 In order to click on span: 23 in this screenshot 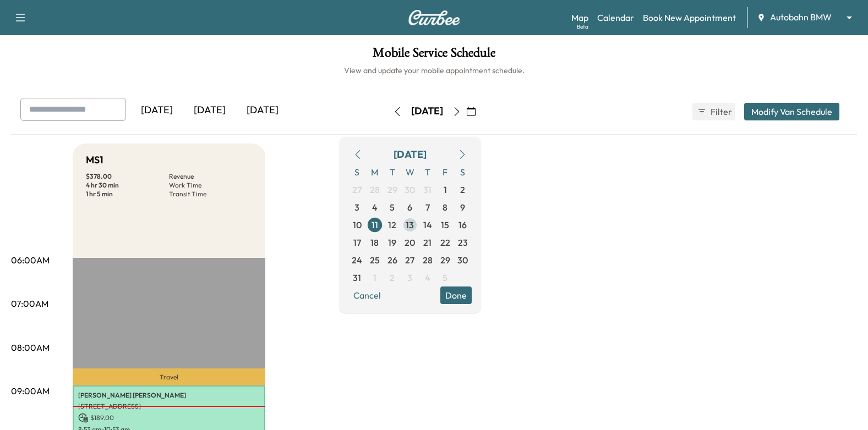, I will do `click(463, 243)`.